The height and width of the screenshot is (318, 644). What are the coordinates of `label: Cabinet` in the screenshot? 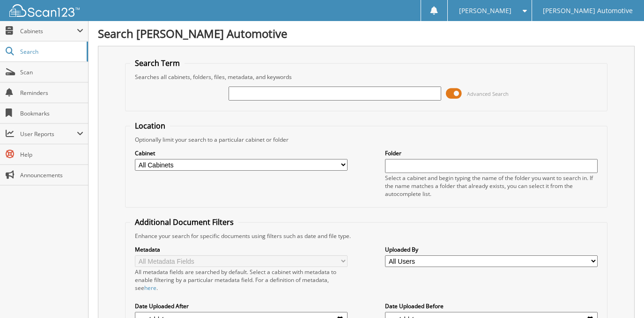 It's located at (241, 153).